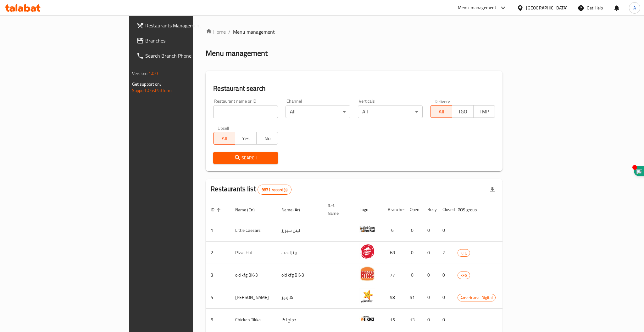 The image size is (644, 332). What do you see at coordinates (635, 8) in the screenshot?
I see `span: A` at bounding box center [635, 8].